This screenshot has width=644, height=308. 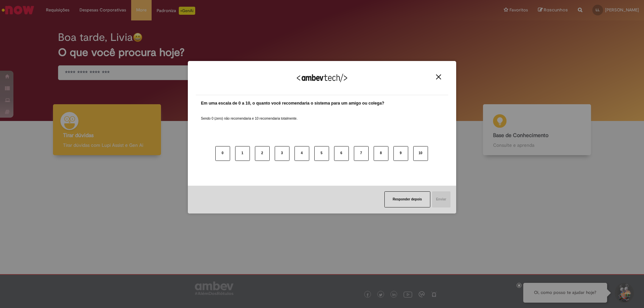 I want to click on label: Sendo 0 (zero) não recomendaria e 10 recomendaria totalmente., so click(x=250, y=115).